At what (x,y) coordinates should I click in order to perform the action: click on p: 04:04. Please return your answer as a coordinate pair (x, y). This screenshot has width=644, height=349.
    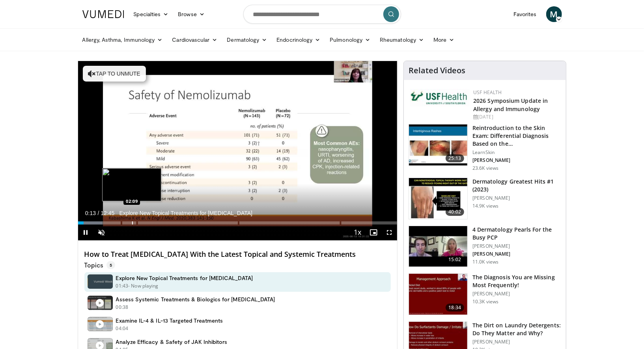
    Looking at the image, I should click on (122, 329).